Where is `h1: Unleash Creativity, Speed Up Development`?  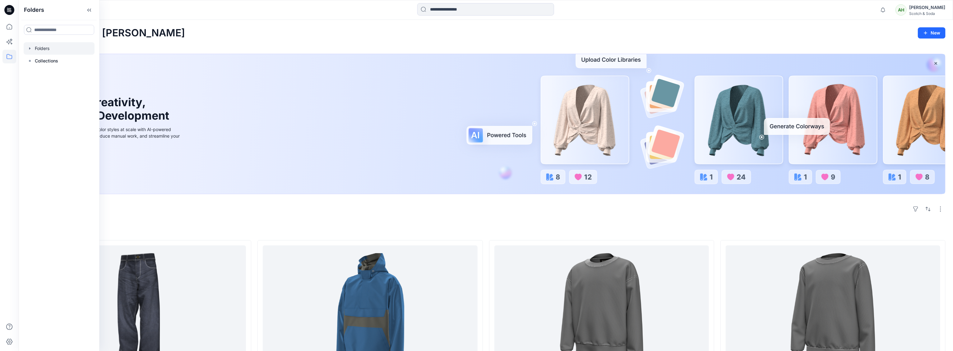
h1: Unleash Creativity, Speed Up Development is located at coordinates (107, 109).